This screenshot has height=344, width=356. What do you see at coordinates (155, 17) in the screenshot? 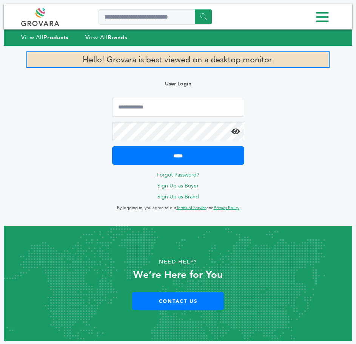
I see `input: Search a product or brand...` at bounding box center [155, 17].